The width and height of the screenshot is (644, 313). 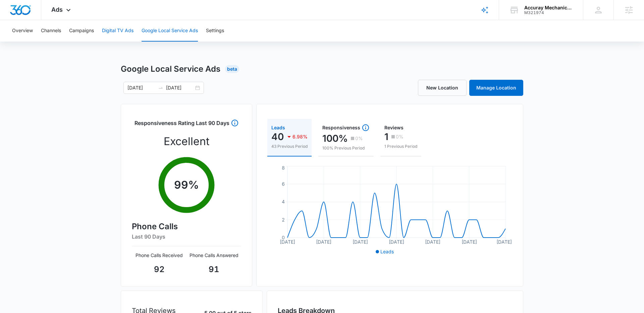 What do you see at coordinates (289, 128) in the screenshot?
I see `div: Leads` at bounding box center [289, 128].